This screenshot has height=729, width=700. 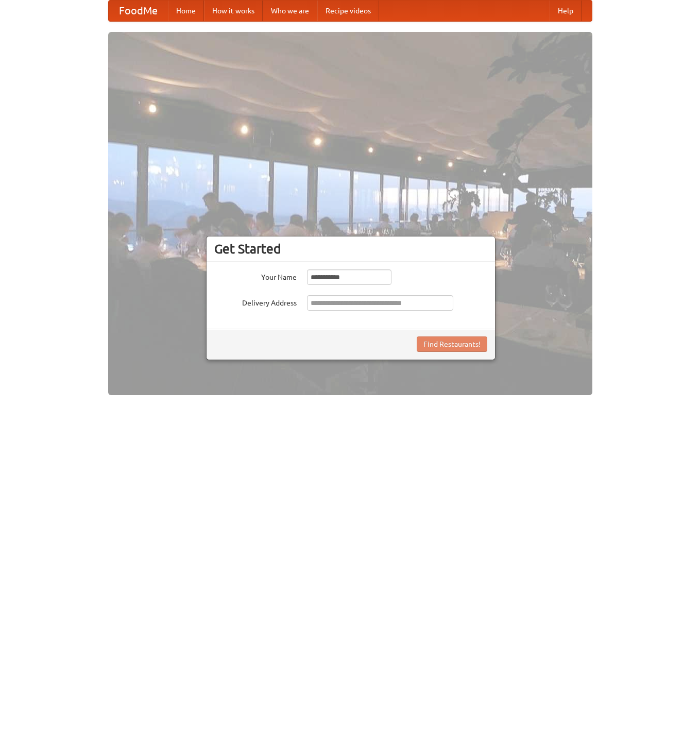 I want to click on button: Find Restaurants!, so click(x=451, y=344).